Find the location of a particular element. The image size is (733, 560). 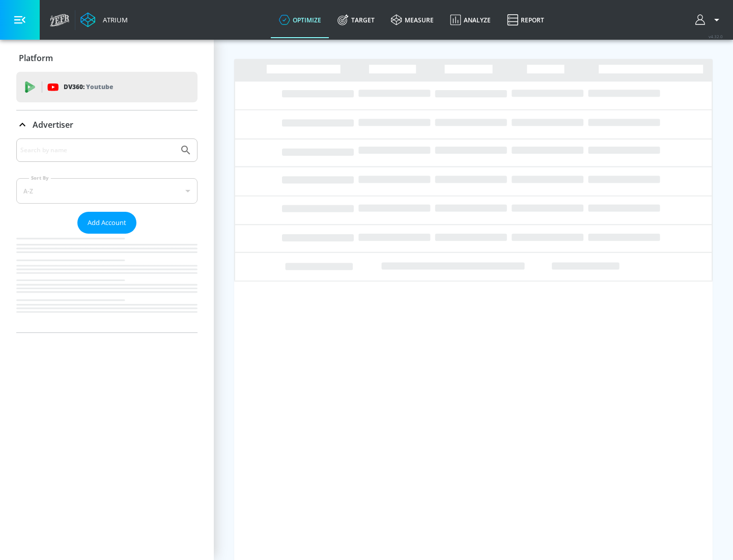

div: A-Z is located at coordinates (107, 191).